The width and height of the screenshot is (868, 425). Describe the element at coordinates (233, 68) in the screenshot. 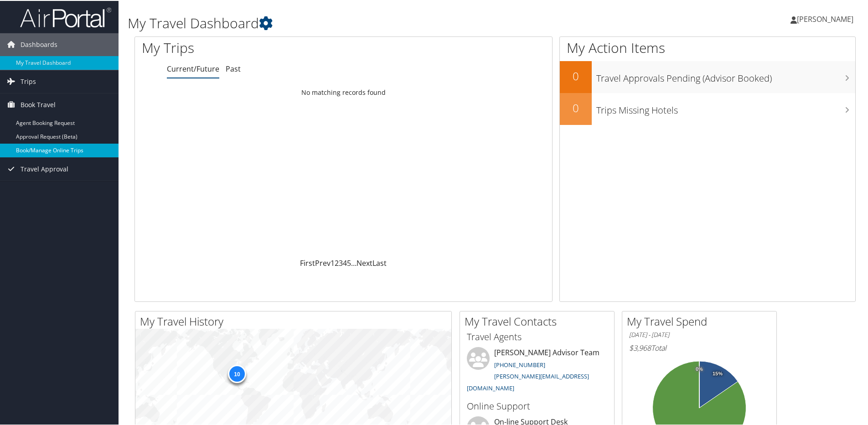

I see `a: Past` at that location.